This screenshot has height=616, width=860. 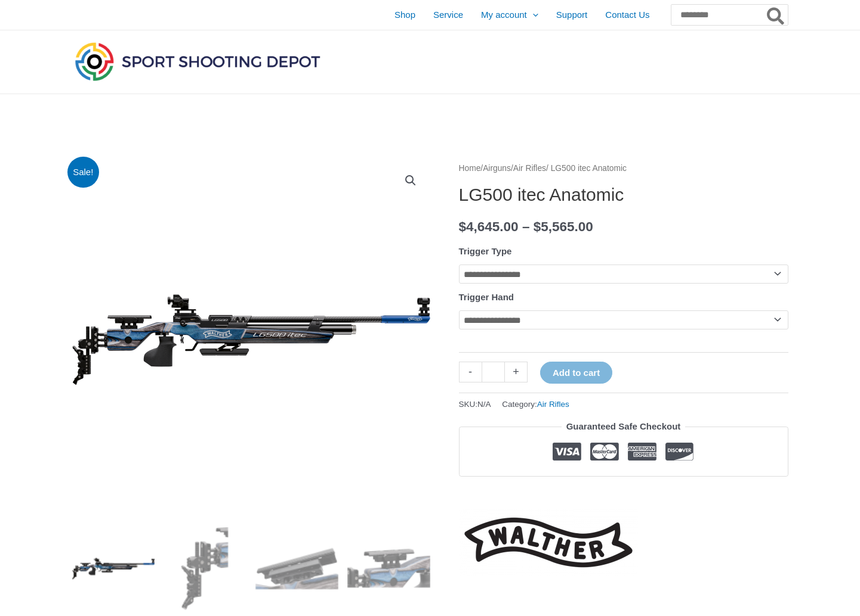 I want to click on img: Sport Shooting Depot, so click(x=197, y=61).